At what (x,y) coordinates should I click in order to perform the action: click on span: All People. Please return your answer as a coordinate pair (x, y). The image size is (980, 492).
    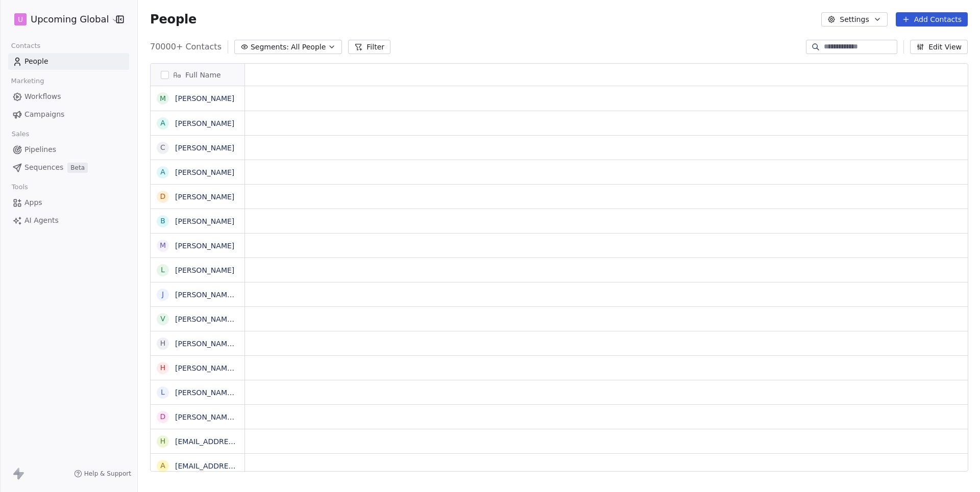
    Looking at the image, I should click on (309, 47).